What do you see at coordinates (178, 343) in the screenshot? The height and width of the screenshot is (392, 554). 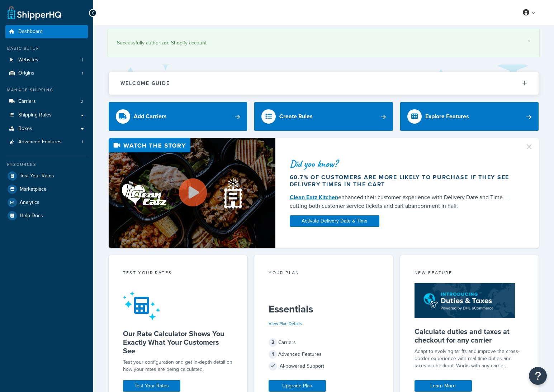 I see `h5: Our Rate Calculator Shows You Exactly What Your Customers See` at bounding box center [178, 343].